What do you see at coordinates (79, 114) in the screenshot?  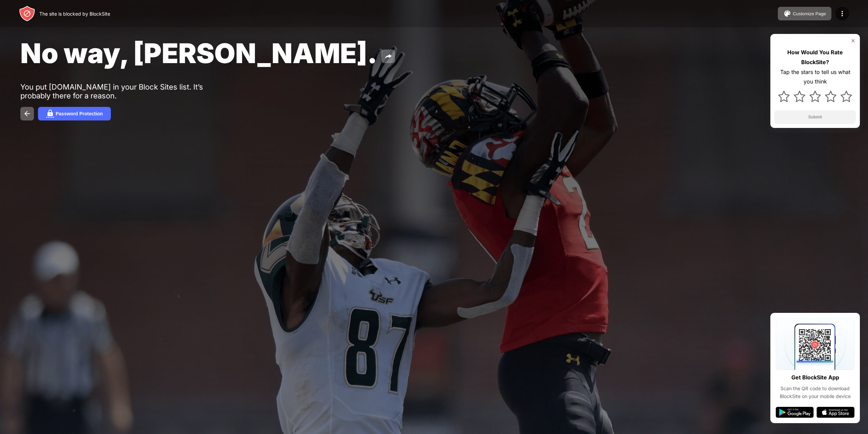 I see `div: Password Protection` at bounding box center [79, 114].